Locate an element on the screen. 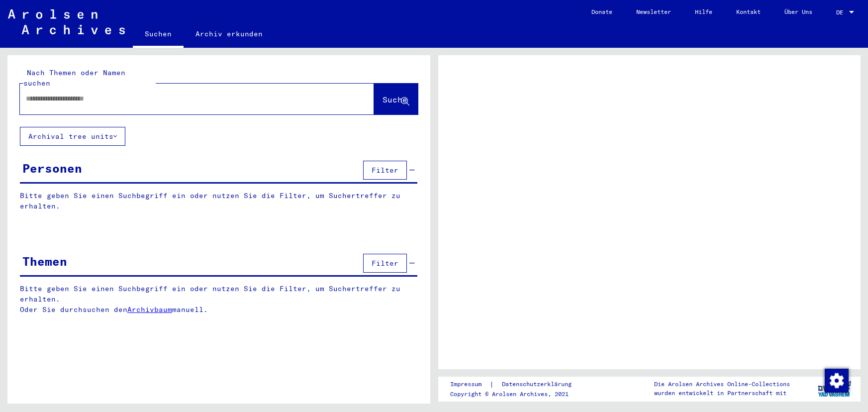  a: Suchen is located at coordinates (158, 35).